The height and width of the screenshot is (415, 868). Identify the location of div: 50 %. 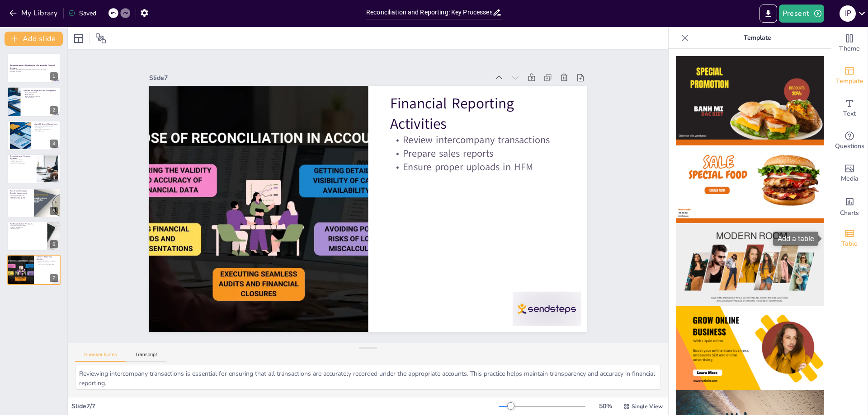
(605, 406).